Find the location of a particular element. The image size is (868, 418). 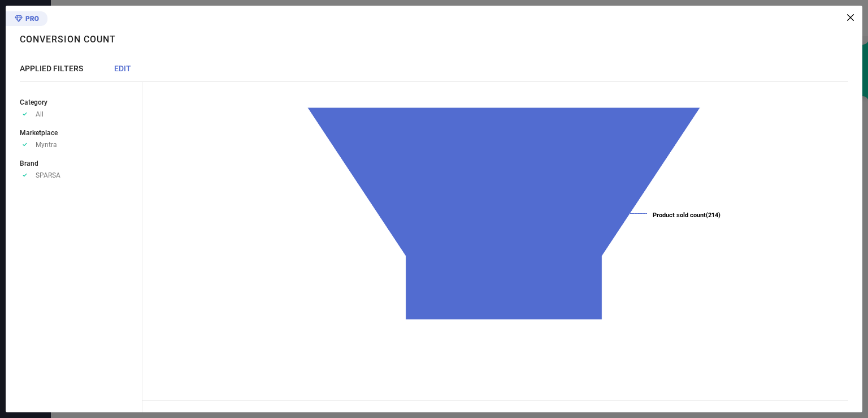

span: APPLIED FILTERS is located at coordinates (52, 68).